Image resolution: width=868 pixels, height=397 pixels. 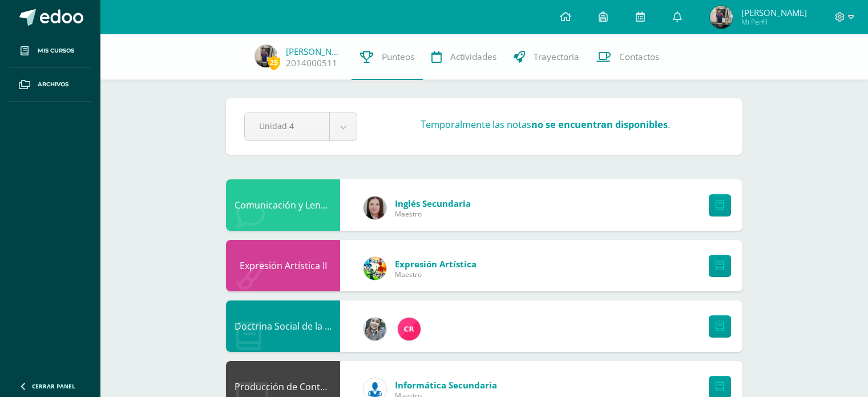 I want to click on span: Actividades, so click(x=473, y=57).